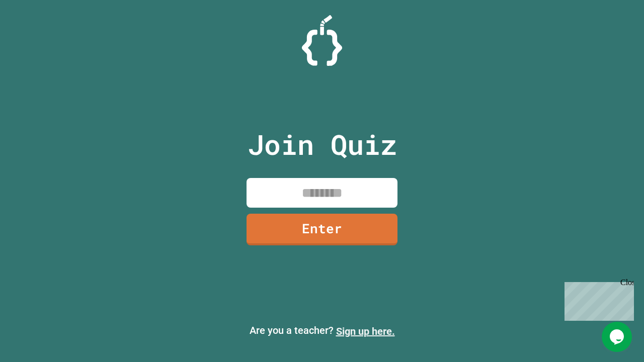  What do you see at coordinates (322, 145) in the screenshot?
I see `p: Join Quiz` at bounding box center [322, 145].